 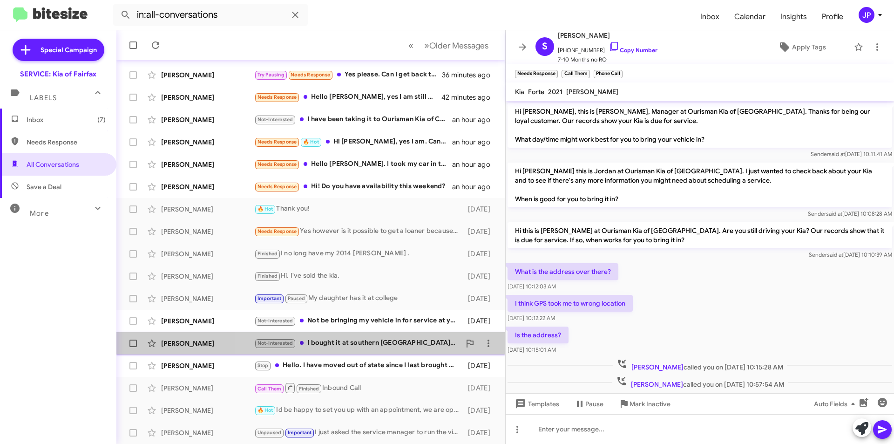 What do you see at coordinates (210, 15) in the screenshot?
I see `input: Search` at bounding box center [210, 15].